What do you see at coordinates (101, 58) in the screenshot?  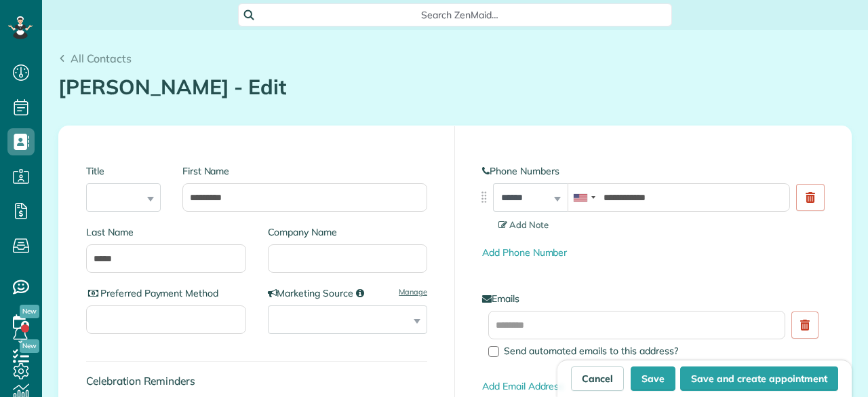 I see `span: All Contacts` at bounding box center [101, 58].